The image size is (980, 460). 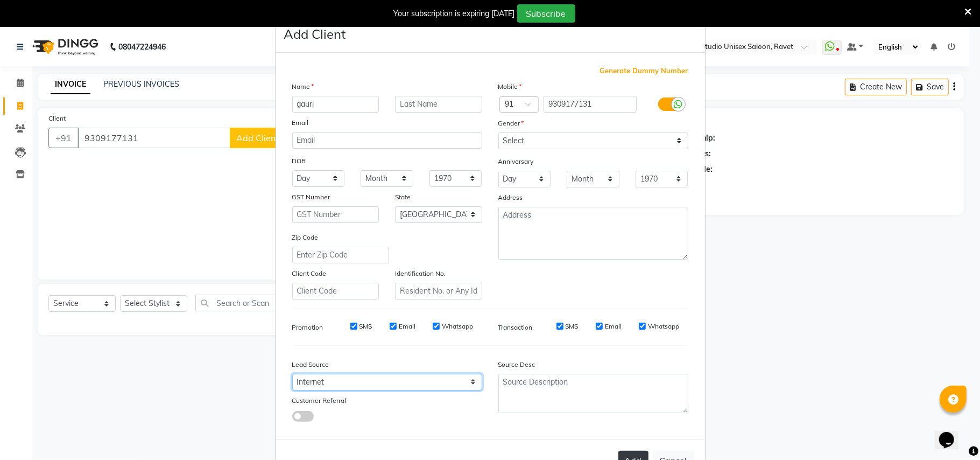 I want to click on h4: Add Client, so click(x=315, y=34).